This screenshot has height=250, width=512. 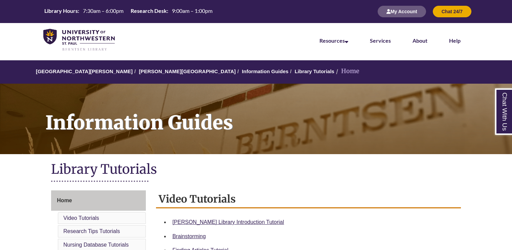 I want to click on span: 7:30am – 6:00pm, so click(x=103, y=10).